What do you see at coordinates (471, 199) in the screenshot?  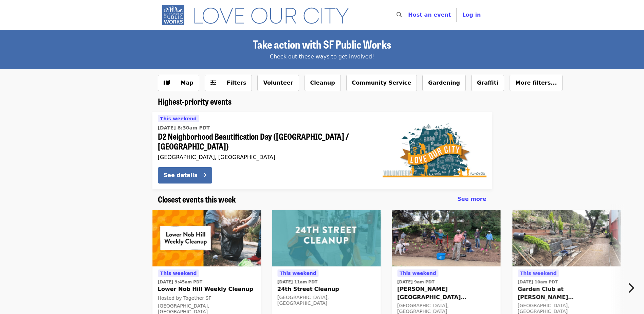 I see `span: See more` at bounding box center [471, 199].